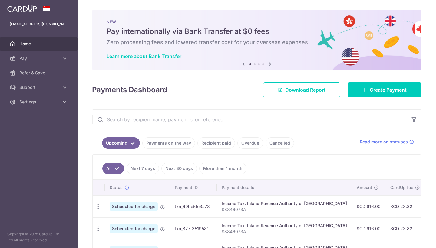 Image resolution: width=436 pixels, height=248 pixels. Describe the element at coordinates (402, 188) in the screenshot. I see `span: CardUp fee` at that location.